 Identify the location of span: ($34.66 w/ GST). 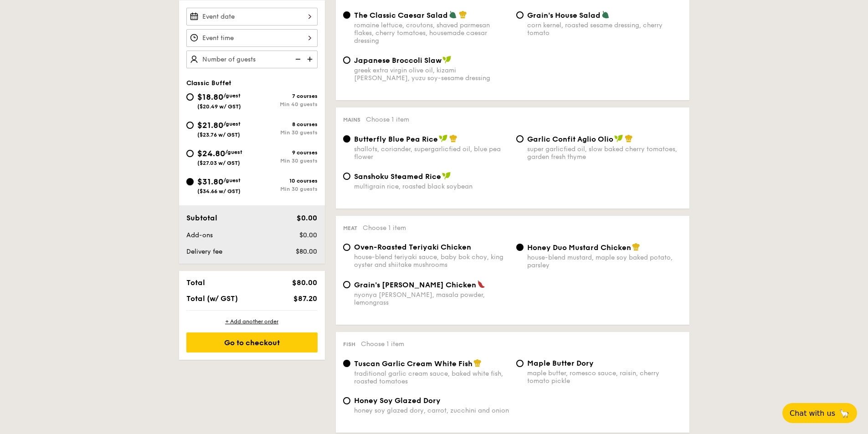
(219, 191).